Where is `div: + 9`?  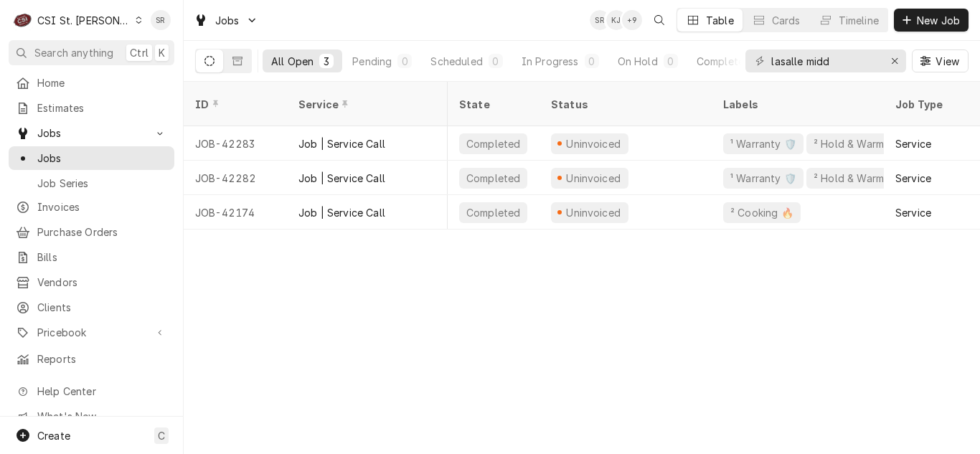 div: + 9 is located at coordinates (632, 20).